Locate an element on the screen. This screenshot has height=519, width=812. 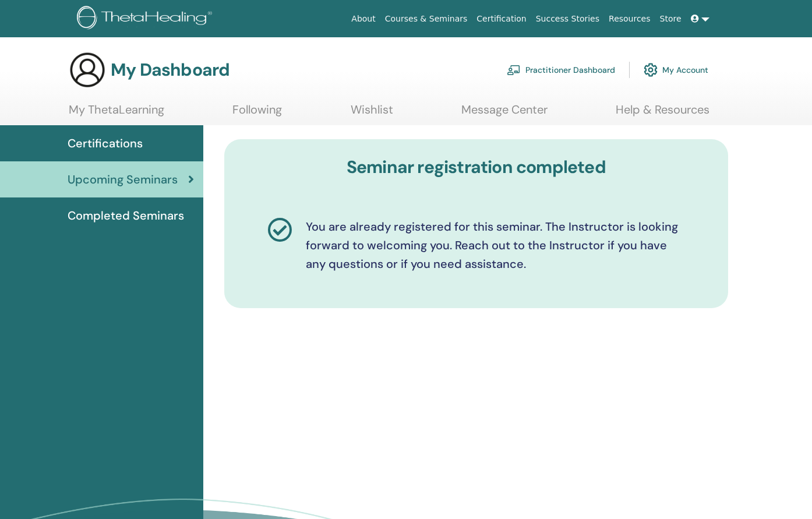
h3: My Dashboard is located at coordinates (170, 70).